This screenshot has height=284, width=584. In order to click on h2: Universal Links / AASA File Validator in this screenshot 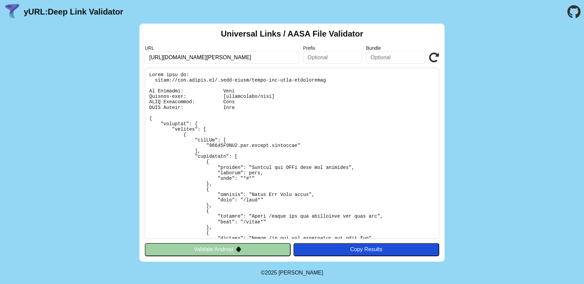, I will do `click(292, 34)`.